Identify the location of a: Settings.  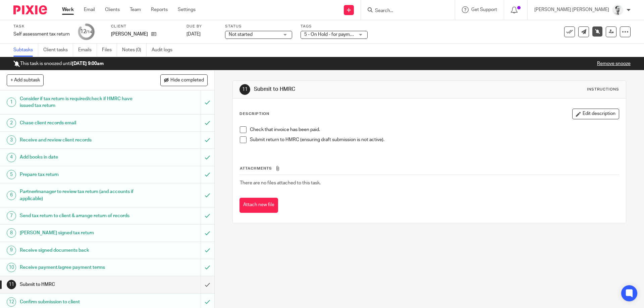
(186, 9).